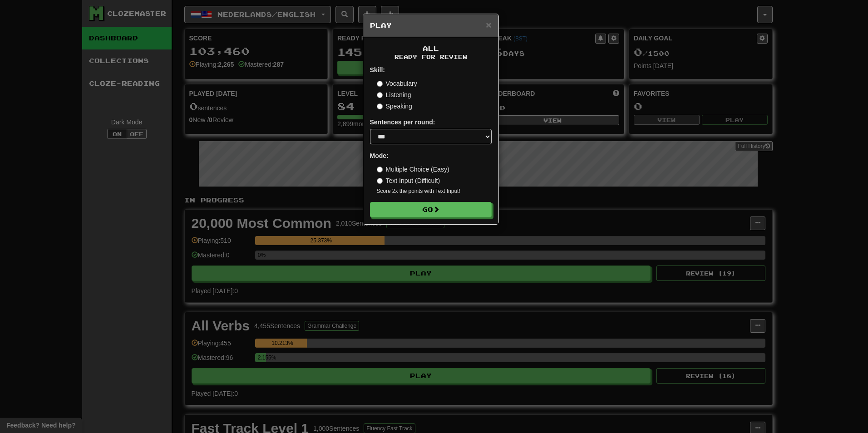 This screenshot has width=868, height=433. What do you see at coordinates (379, 95) in the screenshot?
I see `input: Listening` at bounding box center [379, 95].